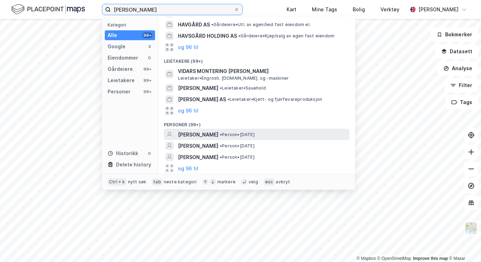 This screenshot has height=262, width=481. Describe the element at coordinates (116, 46) in the screenshot. I see `div: Google` at that location.